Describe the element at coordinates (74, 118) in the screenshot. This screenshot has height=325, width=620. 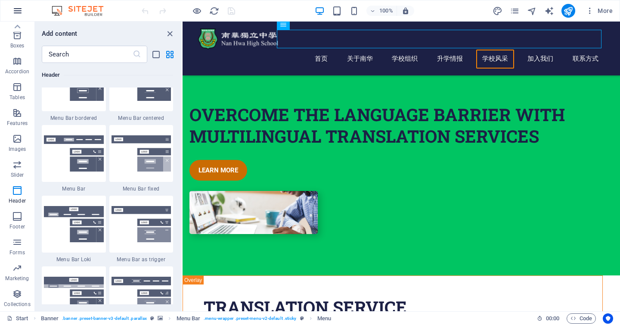
I see `span: Menu Bar bordered` at that location.